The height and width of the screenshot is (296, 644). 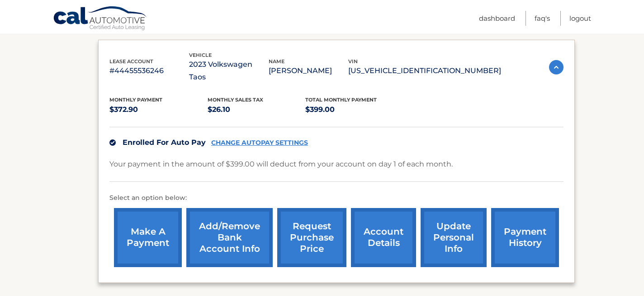 I want to click on a: update personal info, so click(x=454, y=238).